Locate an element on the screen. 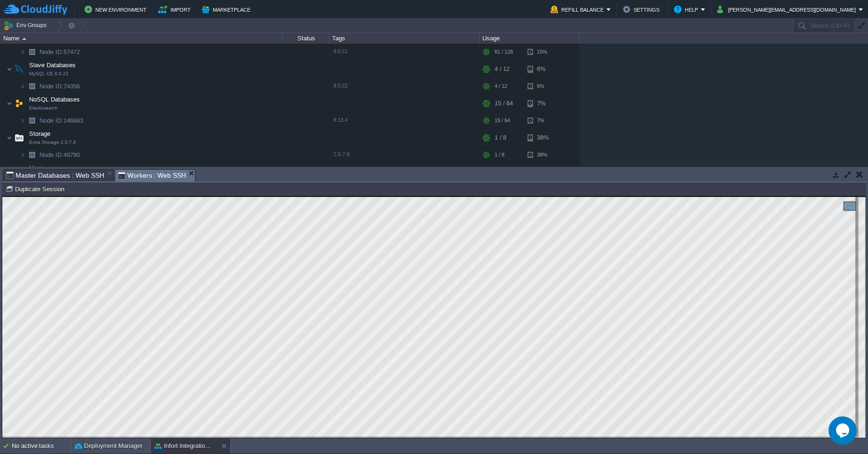  span: Master Databases : Web SSH is located at coordinates (55, 176).